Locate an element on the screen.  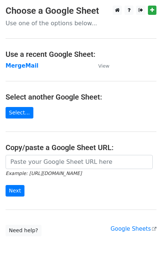
a: Need help? is located at coordinates (23, 230).